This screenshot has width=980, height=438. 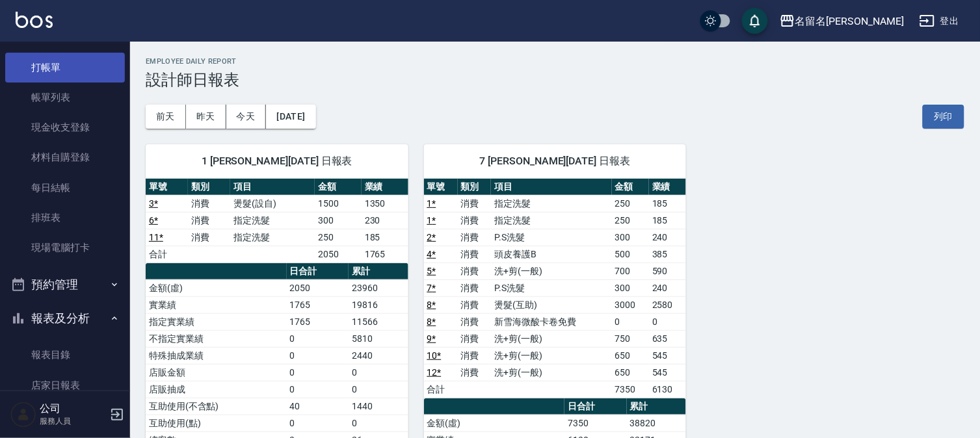 I want to click on button: 今天, so click(x=247, y=116).